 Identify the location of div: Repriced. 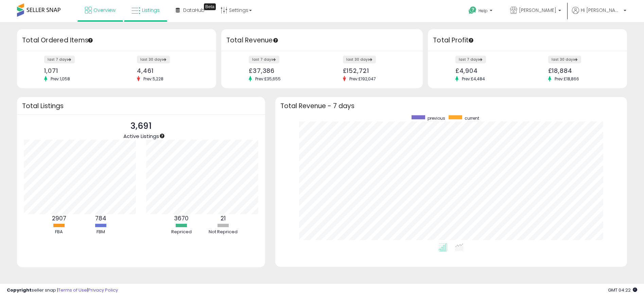
(182, 232).